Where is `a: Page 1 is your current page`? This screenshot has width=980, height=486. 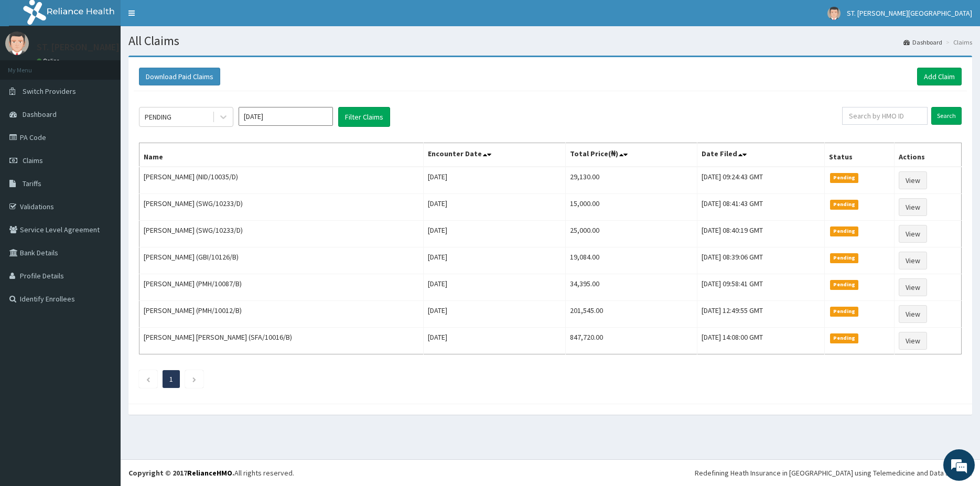 a: Page 1 is your current page is located at coordinates (171, 379).